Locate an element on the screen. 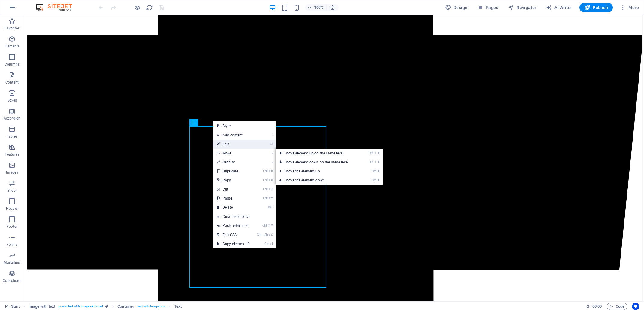 The width and height of the screenshot is (644, 311). p: Slider is located at coordinates (12, 190).